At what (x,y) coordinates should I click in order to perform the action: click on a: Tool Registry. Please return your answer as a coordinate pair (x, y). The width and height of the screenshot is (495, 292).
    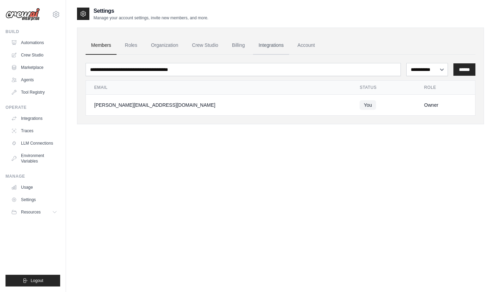
    Looking at the image, I should click on (34, 92).